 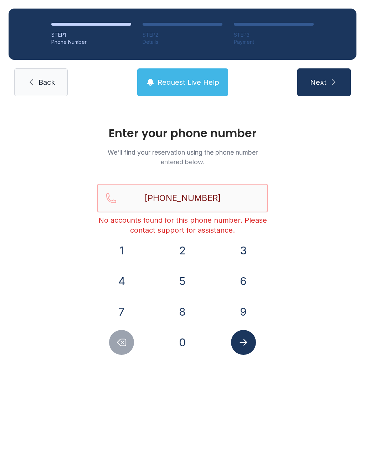 What do you see at coordinates (183, 343) in the screenshot?
I see `button: 0` at bounding box center [183, 343].